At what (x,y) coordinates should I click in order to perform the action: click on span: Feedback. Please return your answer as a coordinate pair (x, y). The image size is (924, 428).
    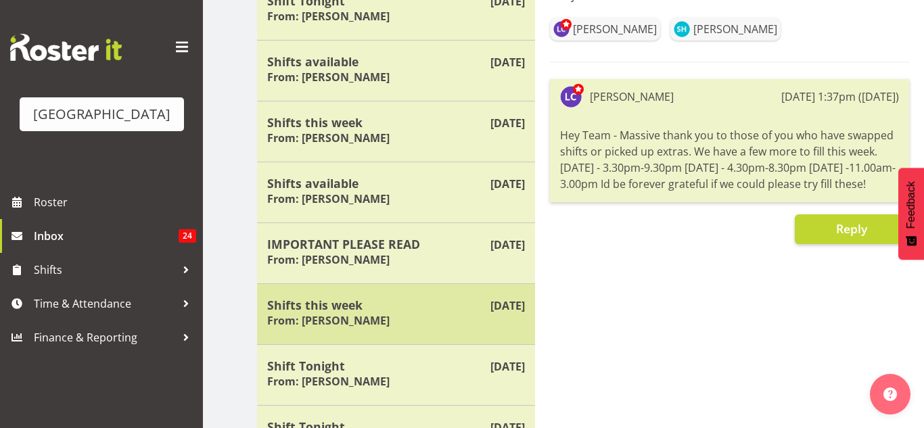
    Looking at the image, I should click on (911, 205).